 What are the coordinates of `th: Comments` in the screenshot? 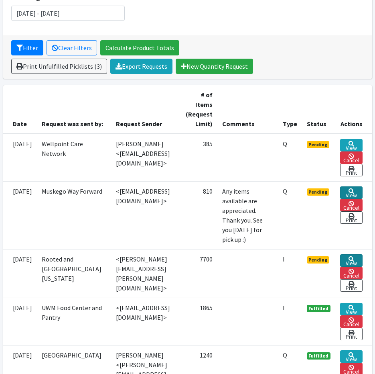 It's located at (248, 109).